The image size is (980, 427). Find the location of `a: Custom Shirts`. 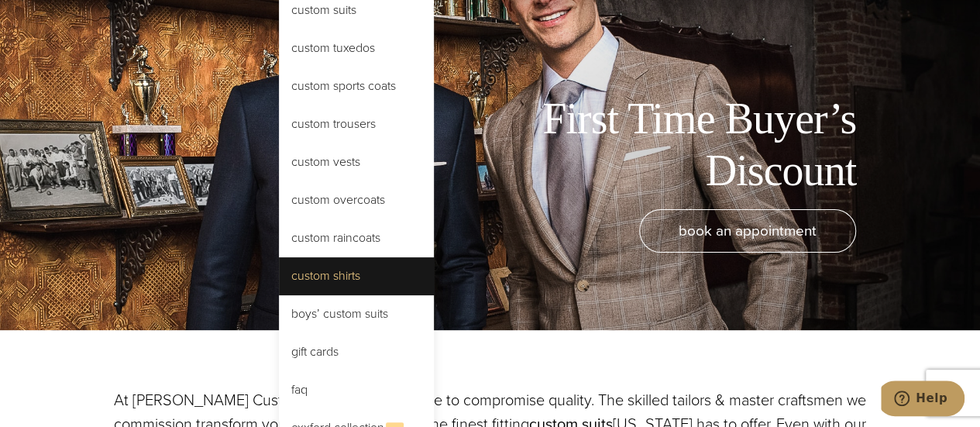

a: Custom Shirts is located at coordinates (356, 276).